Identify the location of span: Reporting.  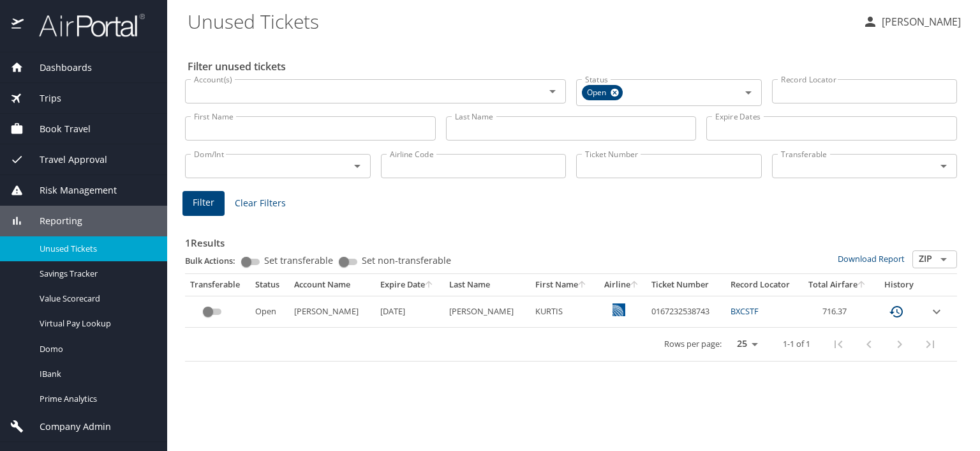
(53, 221).